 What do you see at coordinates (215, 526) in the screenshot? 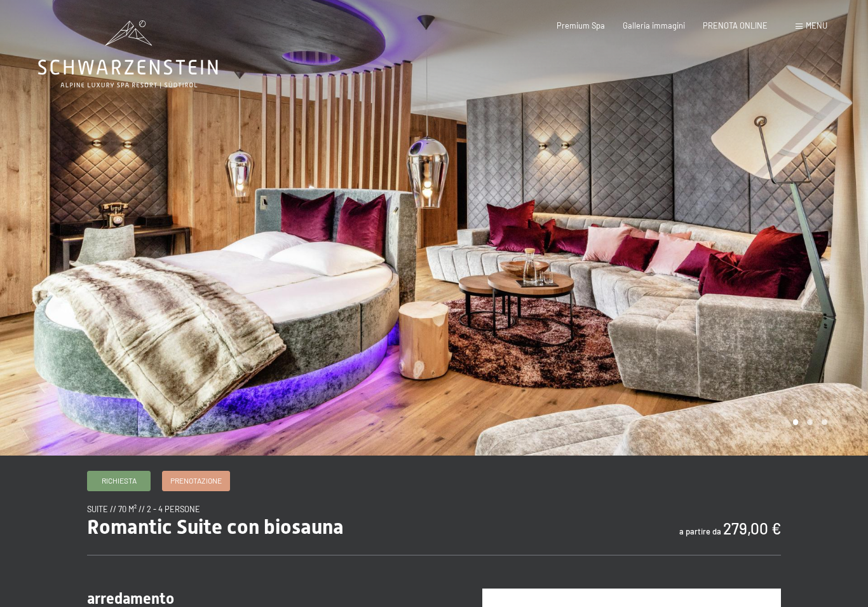
I see `span: Romantic Suite con biosauna` at bounding box center [215, 526].